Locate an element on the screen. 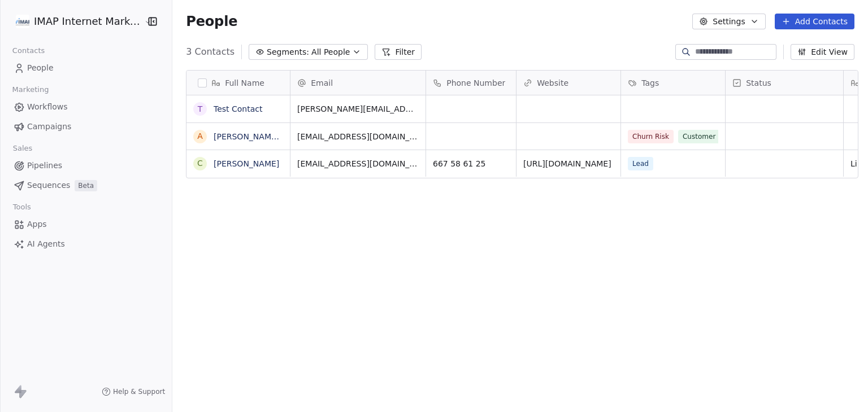 This screenshot has width=868, height=412. span: 667 58 61 25 is located at coordinates (471, 164).